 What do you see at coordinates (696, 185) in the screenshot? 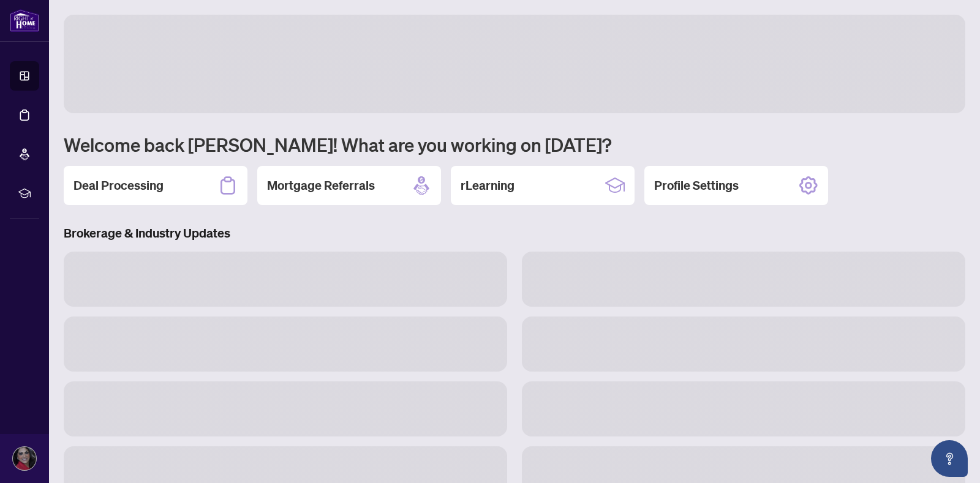
I see `h2: Profile Settings` at bounding box center [696, 185].